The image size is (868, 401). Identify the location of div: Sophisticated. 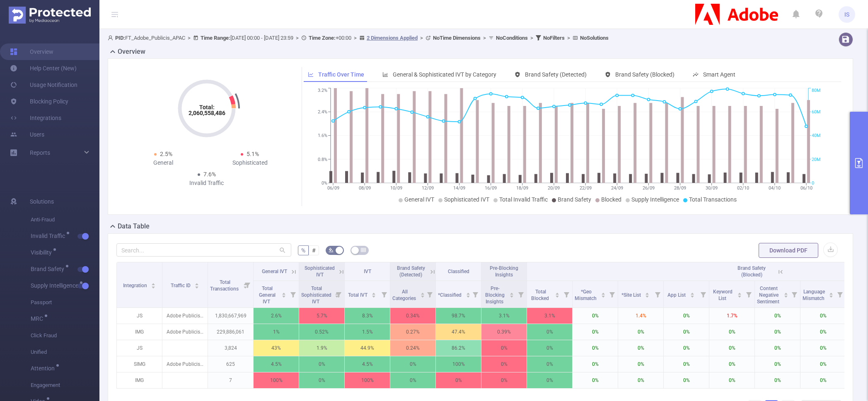
(250, 163).